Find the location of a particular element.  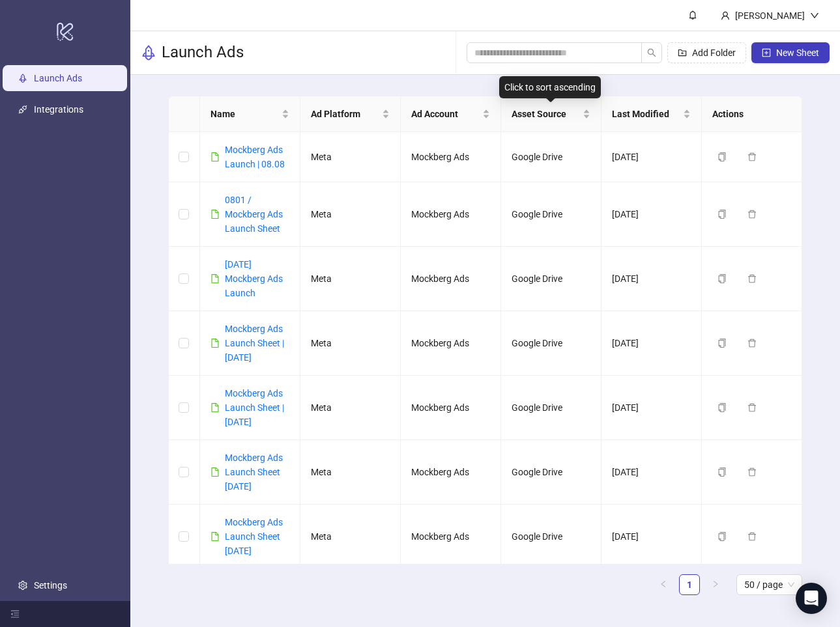

button: New Sheet is located at coordinates (790, 53).